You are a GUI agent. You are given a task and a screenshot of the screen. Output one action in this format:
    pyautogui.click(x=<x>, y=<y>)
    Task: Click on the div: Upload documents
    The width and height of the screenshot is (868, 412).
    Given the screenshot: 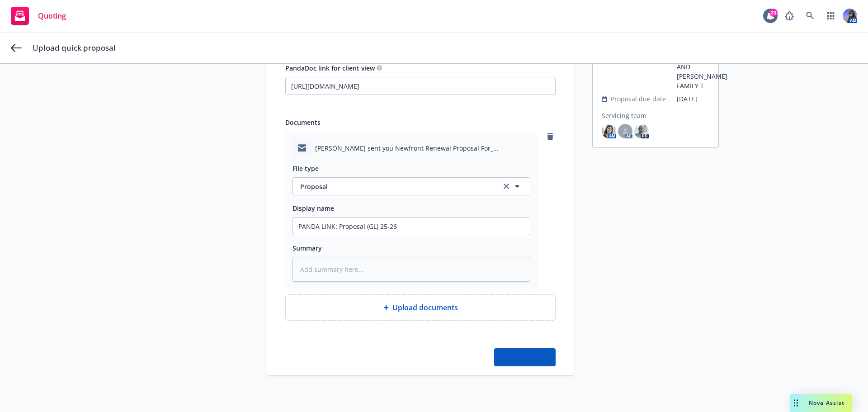 What is the action you would take?
    pyautogui.click(x=421, y=308)
    